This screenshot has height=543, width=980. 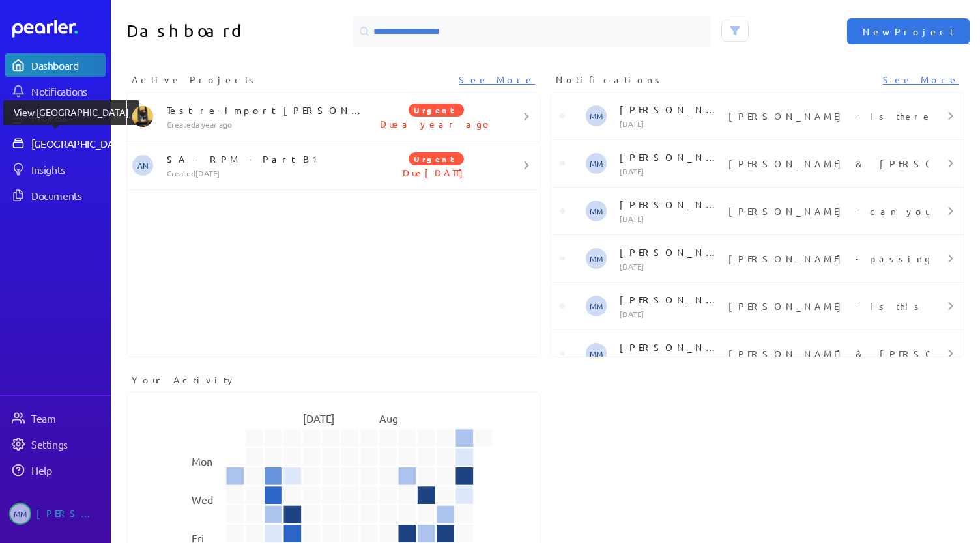 I want to click on div: Help, so click(x=68, y=470).